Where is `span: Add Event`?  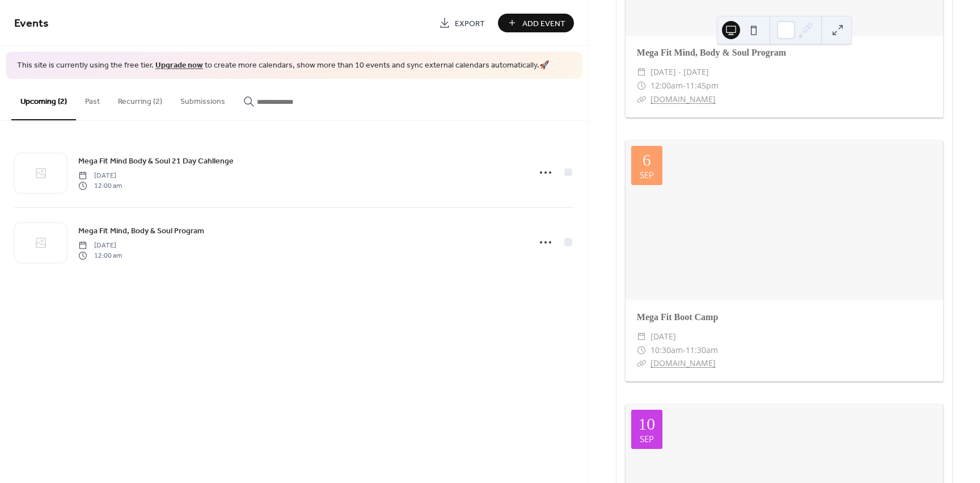 span: Add Event is located at coordinates (544, 23).